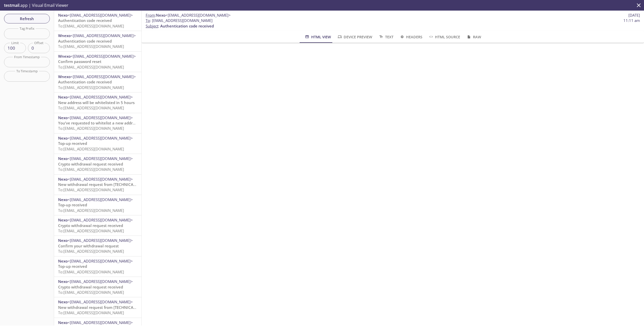 This screenshot has height=326, width=644. Describe the element at coordinates (88, 246) in the screenshot. I see `span: Confirm your withdrawal request` at that location.